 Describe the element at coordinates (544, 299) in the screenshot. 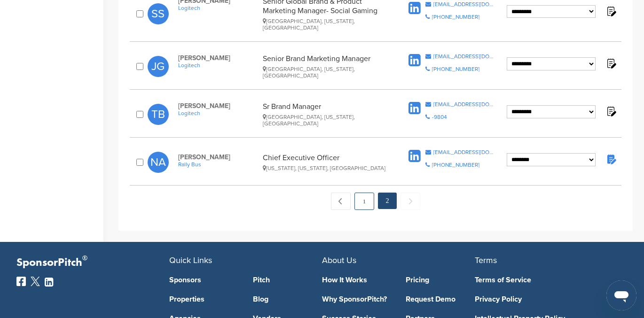

I see `a: Privacy Policy` at that location.